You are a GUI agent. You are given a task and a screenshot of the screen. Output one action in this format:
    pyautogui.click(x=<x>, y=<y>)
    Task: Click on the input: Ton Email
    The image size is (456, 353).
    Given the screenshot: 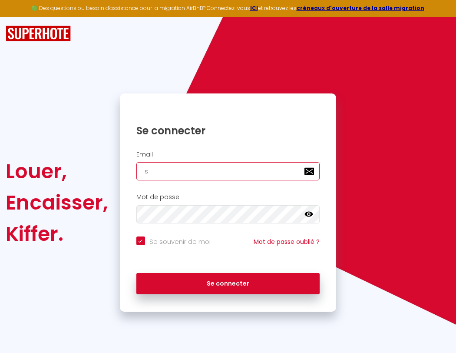 What is the action you would take?
    pyautogui.click(x=228, y=171)
    